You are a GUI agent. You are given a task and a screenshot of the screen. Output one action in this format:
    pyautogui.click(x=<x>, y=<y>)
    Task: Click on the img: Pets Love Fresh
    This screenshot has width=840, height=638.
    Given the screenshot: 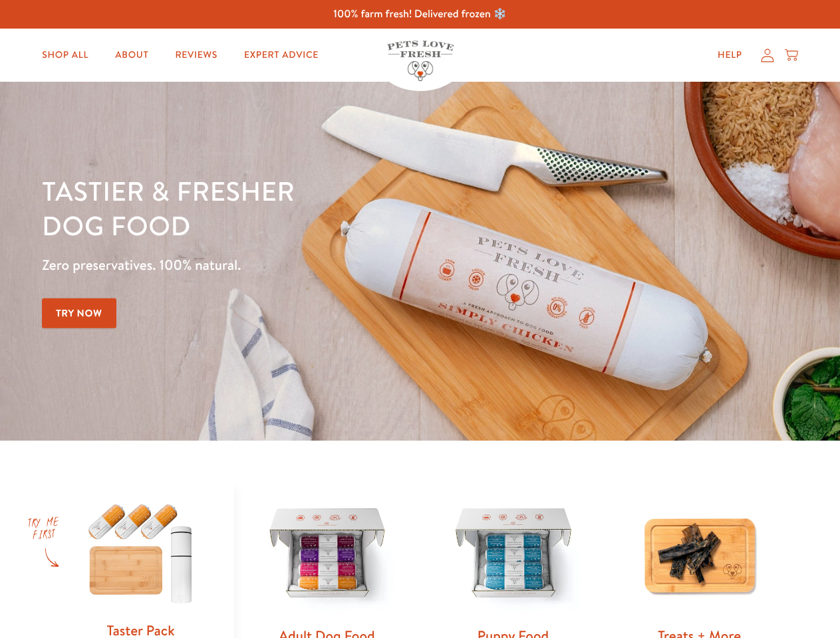 What is the action you would take?
    pyautogui.click(x=420, y=61)
    